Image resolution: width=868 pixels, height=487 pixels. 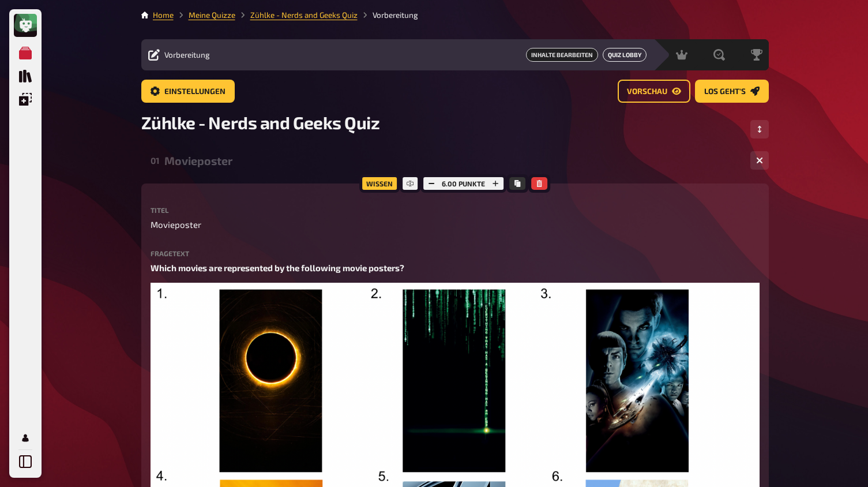 I want to click on span: Vorschau, so click(x=647, y=92).